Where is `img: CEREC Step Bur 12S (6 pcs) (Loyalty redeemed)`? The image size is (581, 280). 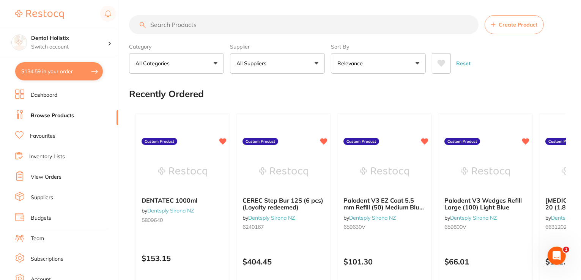 img: CEREC Step Bur 12S (6 pcs) (Loyalty redeemed) is located at coordinates (283, 172).